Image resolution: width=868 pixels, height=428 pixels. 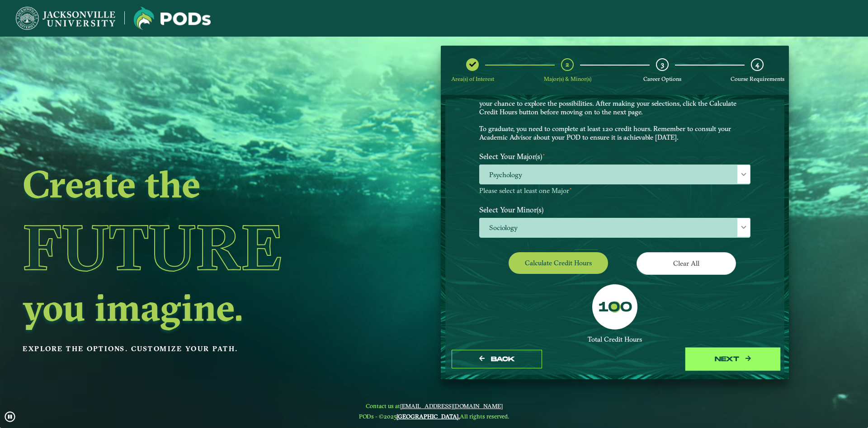 I want to click on p: Choose your major(s) and minor(s) in the dropdown windows below to create a POD. This is your cha..., so click(x=615, y=116).